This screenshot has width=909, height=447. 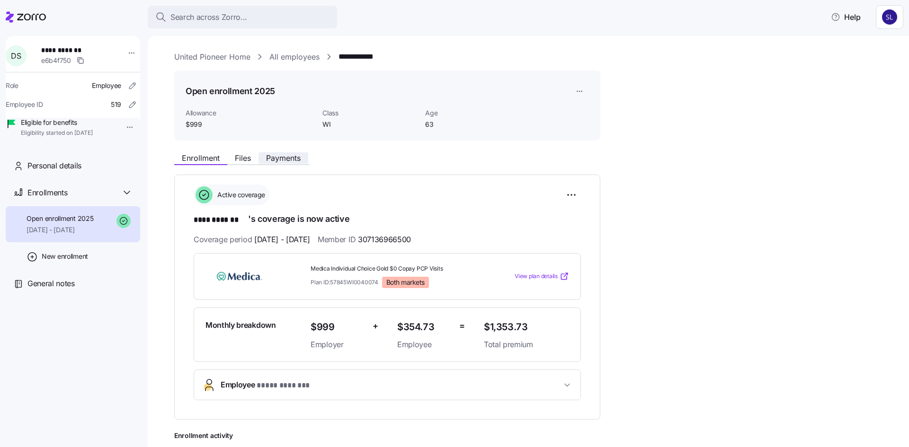 I want to click on a: United Pioneer Home, so click(x=212, y=57).